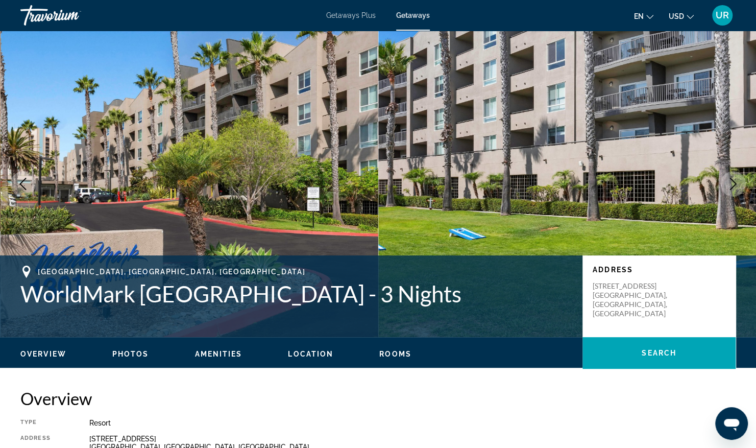  I want to click on span: en, so click(639, 16).